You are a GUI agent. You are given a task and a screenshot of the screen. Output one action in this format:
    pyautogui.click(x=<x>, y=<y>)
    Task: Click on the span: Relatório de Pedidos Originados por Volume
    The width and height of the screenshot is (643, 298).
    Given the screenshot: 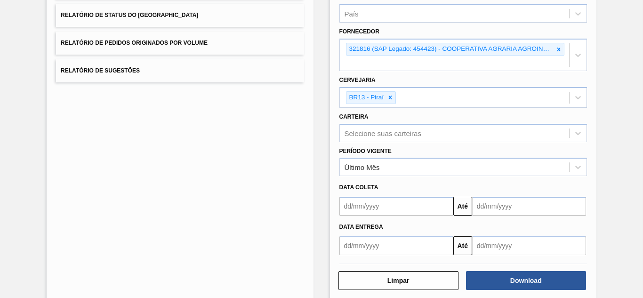 What is the action you would take?
    pyautogui.click(x=134, y=43)
    